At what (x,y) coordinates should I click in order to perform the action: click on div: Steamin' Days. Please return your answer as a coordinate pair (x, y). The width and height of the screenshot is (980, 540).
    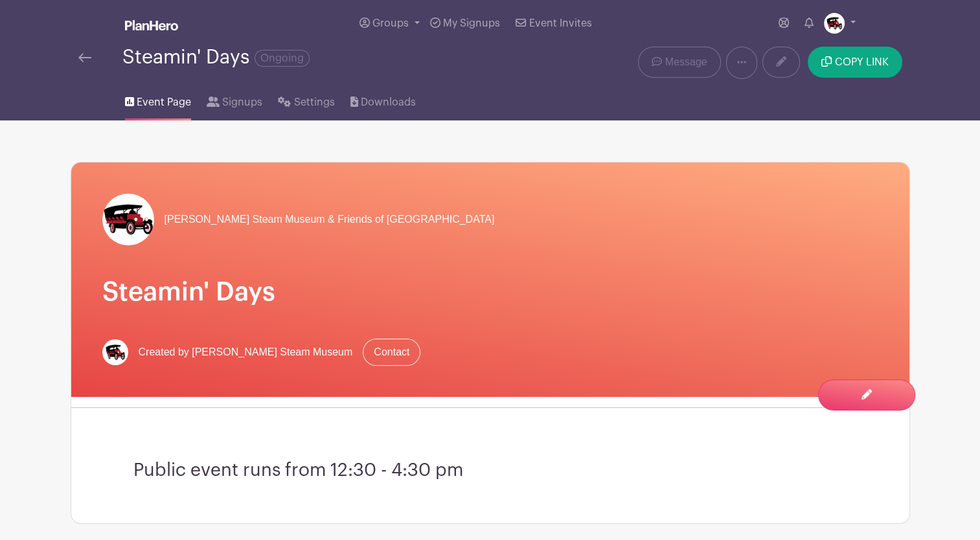
    Looking at the image, I should click on (216, 57).